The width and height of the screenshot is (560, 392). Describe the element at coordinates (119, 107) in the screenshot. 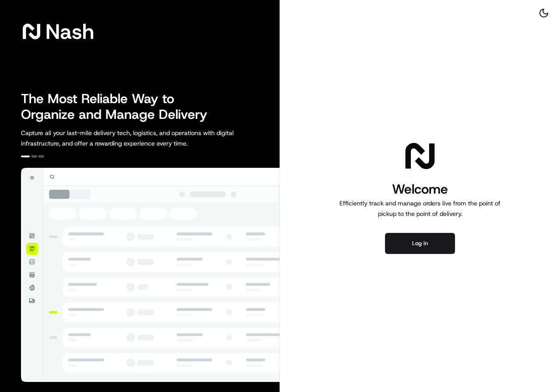

I see `h2: The Most Reliable Way to Organize and Manage Delivery` at that location.